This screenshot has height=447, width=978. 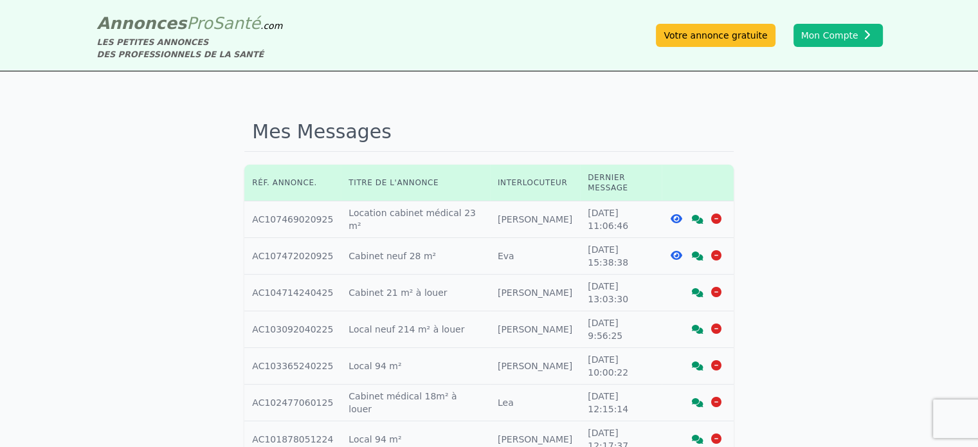 I want to click on td: Cabinet 21 m² à louer, so click(x=416, y=293).